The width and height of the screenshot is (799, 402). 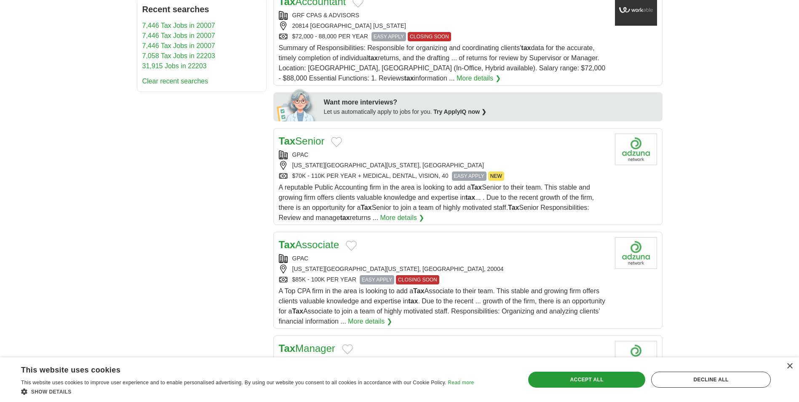 I want to click on div: This website uses cookies, so click(x=237, y=369).